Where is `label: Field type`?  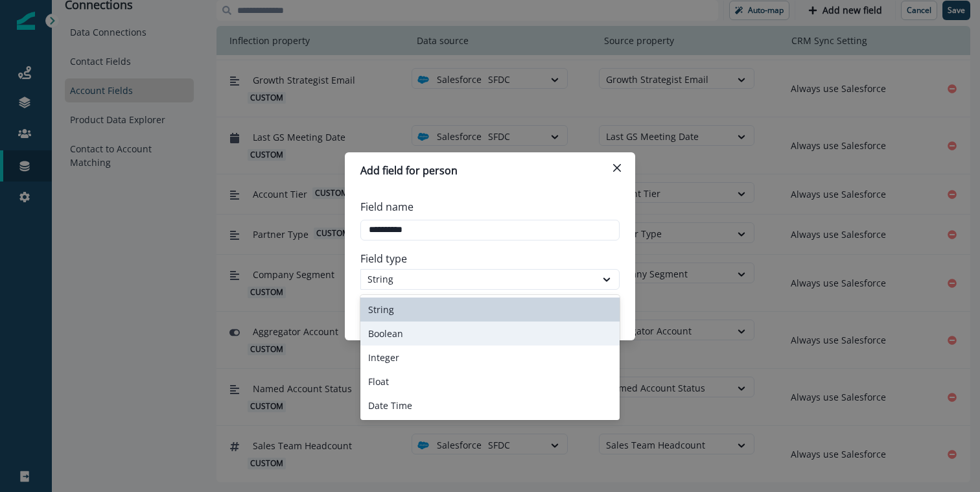
label: Field type is located at coordinates (486, 258).